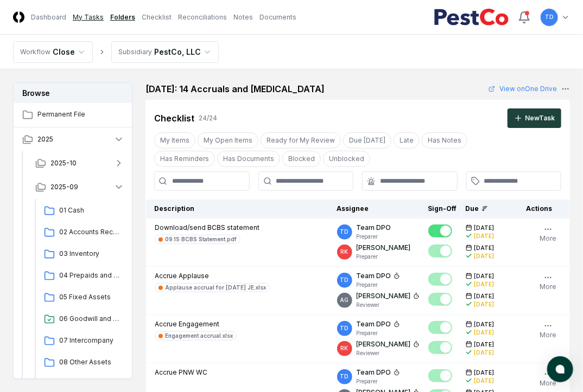 This screenshot has width=583, height=392. Describe the element at coordinates (243, 17) in the screenshot. I see `a: Notes` at that location.